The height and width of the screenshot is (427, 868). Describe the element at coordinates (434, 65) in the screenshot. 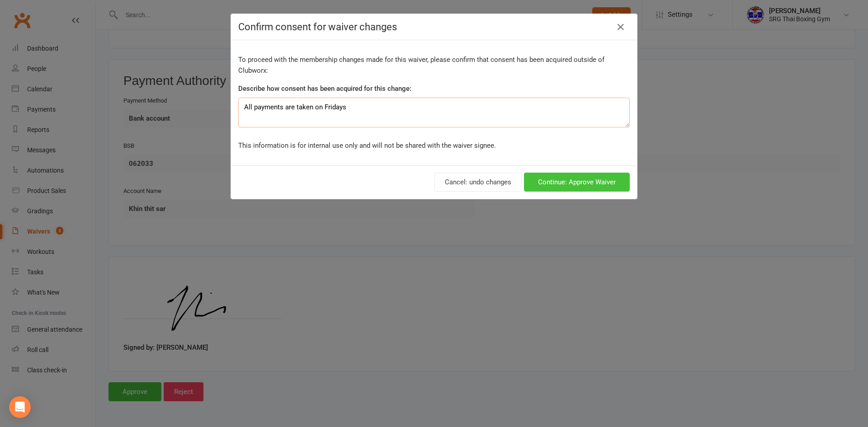

I see `p: To proceed with the membership changes made for this waiver, please confirm that consent has been...` at that location.